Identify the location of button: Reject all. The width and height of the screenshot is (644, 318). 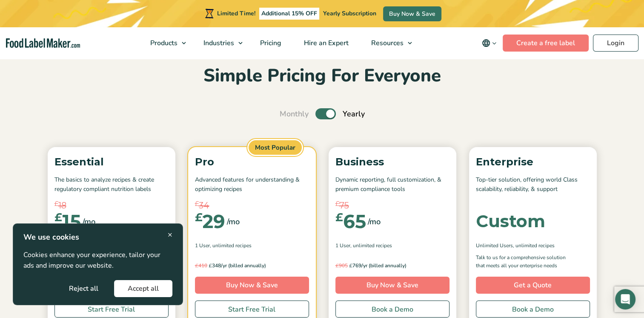
(83, 289).